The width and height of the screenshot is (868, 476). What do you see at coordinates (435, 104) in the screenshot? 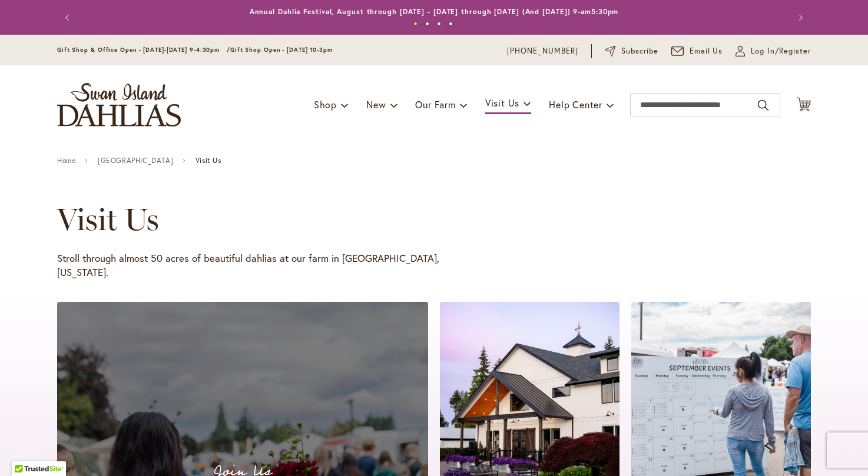
I see `span: Our Farm` at bounding box center [435, 104].